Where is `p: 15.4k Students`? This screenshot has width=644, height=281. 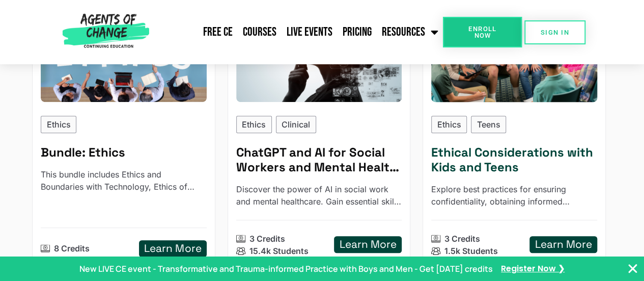 p: 15.4k Students is located at coordinates (279, 251).